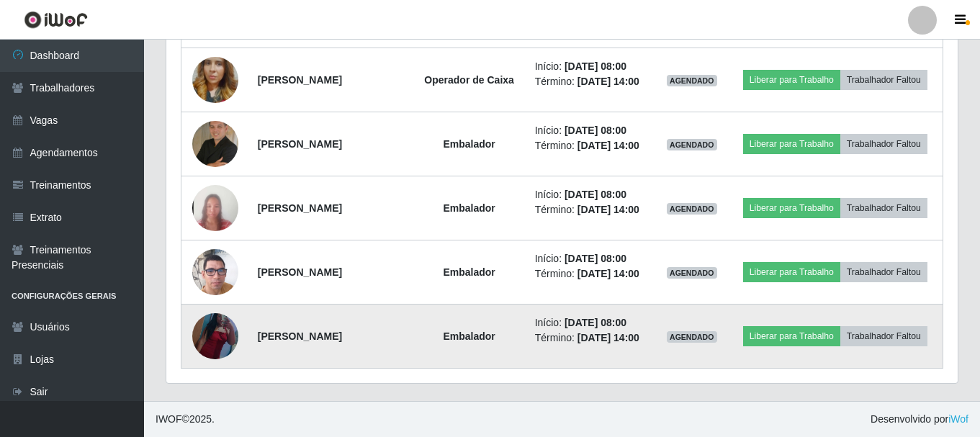 The image size is (980, 437). Describe the element at coordinates (215, 144) in the screenshot. I see `img: 1679057425949.jpeg` at that location.